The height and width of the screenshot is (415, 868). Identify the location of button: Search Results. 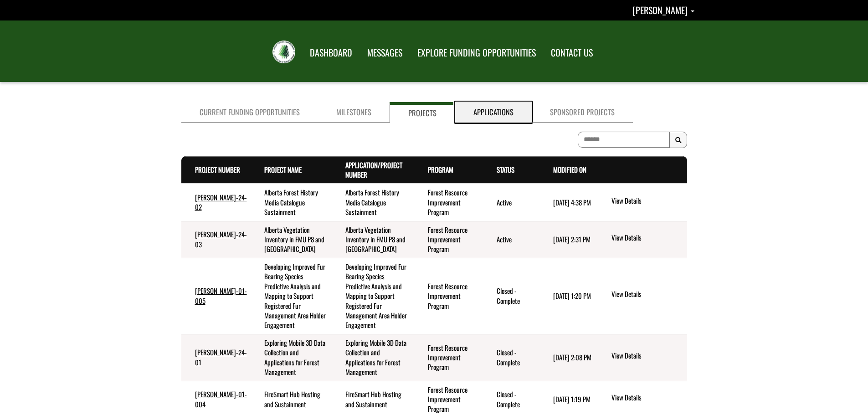
(678, 140).